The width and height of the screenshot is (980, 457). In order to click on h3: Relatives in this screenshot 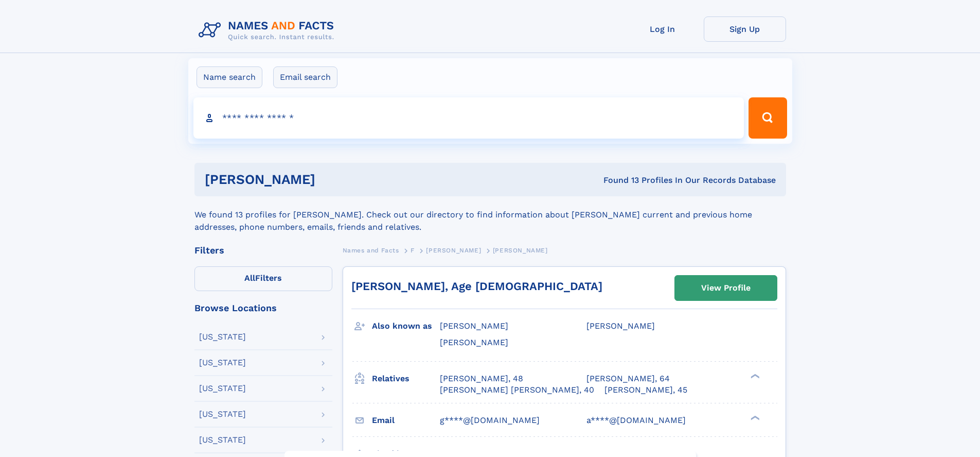, I will do `click(406, 378)`.